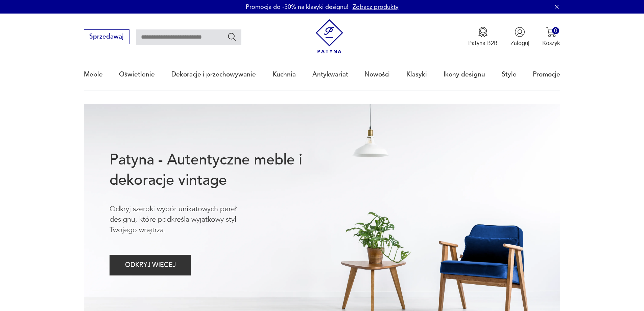 The height and width of the screenshot is (311, 644). Describe the element at coordinates (377, 74) in the screenshot. I see `a: Nowości` at that location.